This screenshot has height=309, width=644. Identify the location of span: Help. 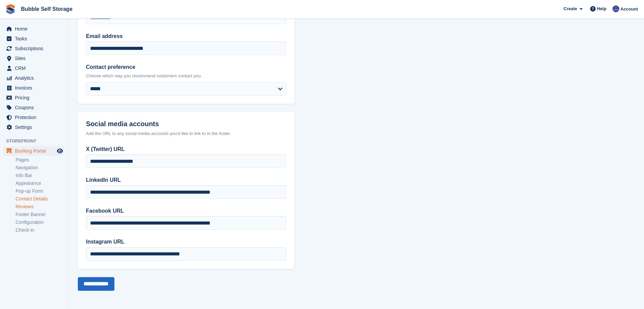
(602, 9).